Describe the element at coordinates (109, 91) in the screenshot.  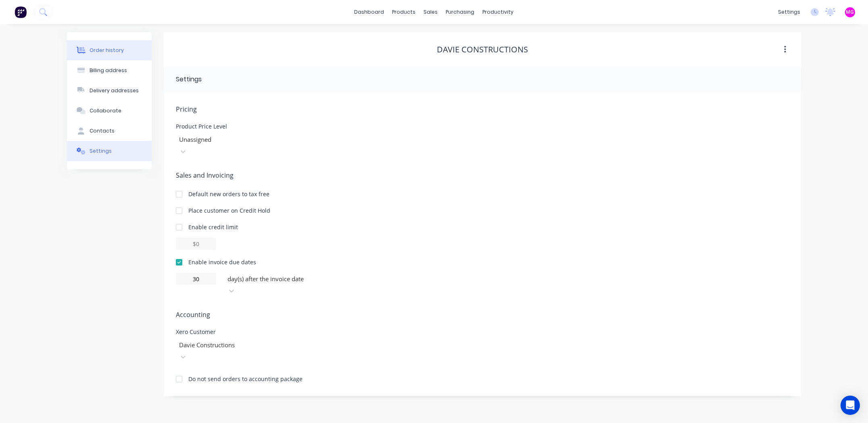
I see `button: Delivery addresses` at that location.